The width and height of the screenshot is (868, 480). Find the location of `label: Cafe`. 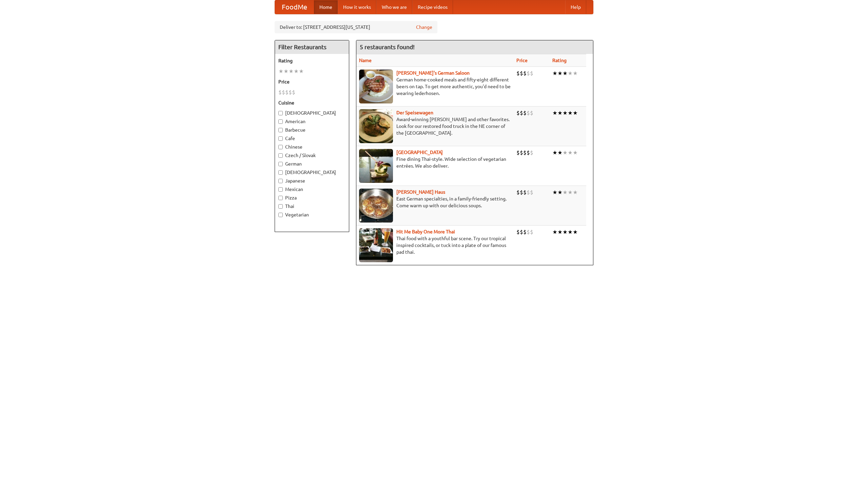

label: Cafe is located at coordinates (312, 139).